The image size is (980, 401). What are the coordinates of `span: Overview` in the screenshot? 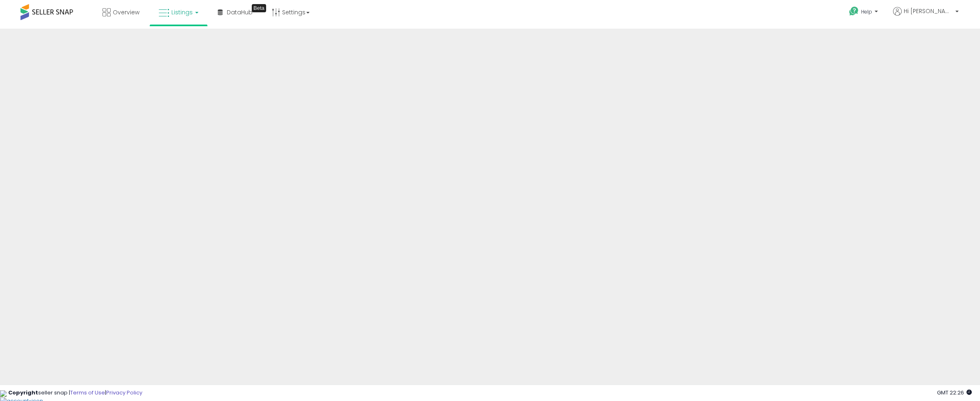 It's located at (126, 12).